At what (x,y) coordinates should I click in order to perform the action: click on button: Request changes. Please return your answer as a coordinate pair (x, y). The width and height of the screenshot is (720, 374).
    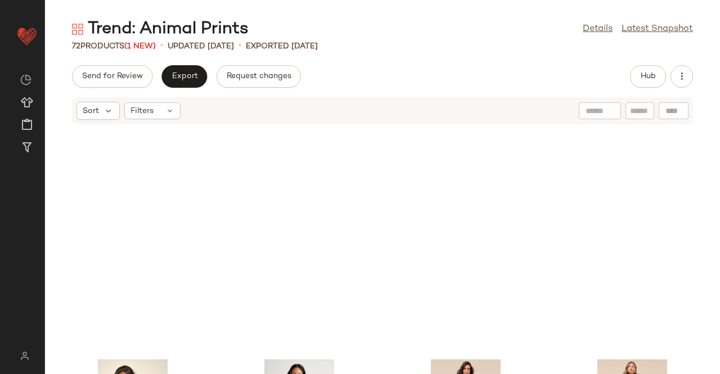
    Looking at the image, I should click on (259, 76).